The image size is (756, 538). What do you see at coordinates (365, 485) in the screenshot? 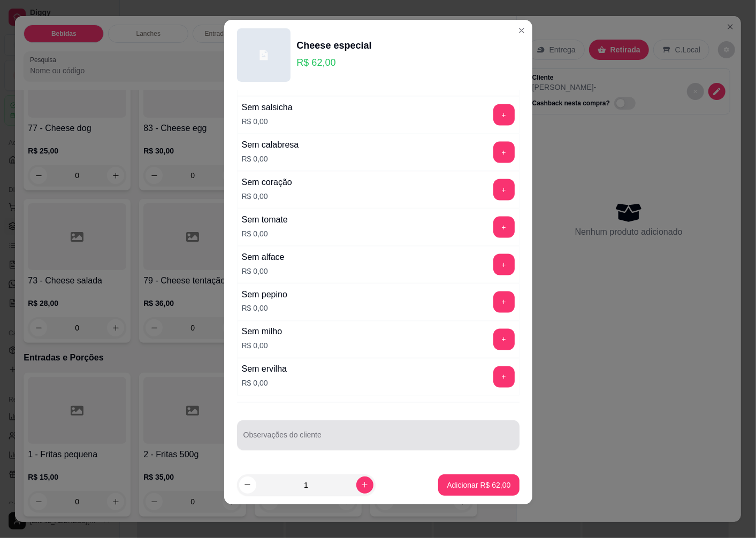
I see `button: increase-product-quantity` at bounding box center [365, 485].